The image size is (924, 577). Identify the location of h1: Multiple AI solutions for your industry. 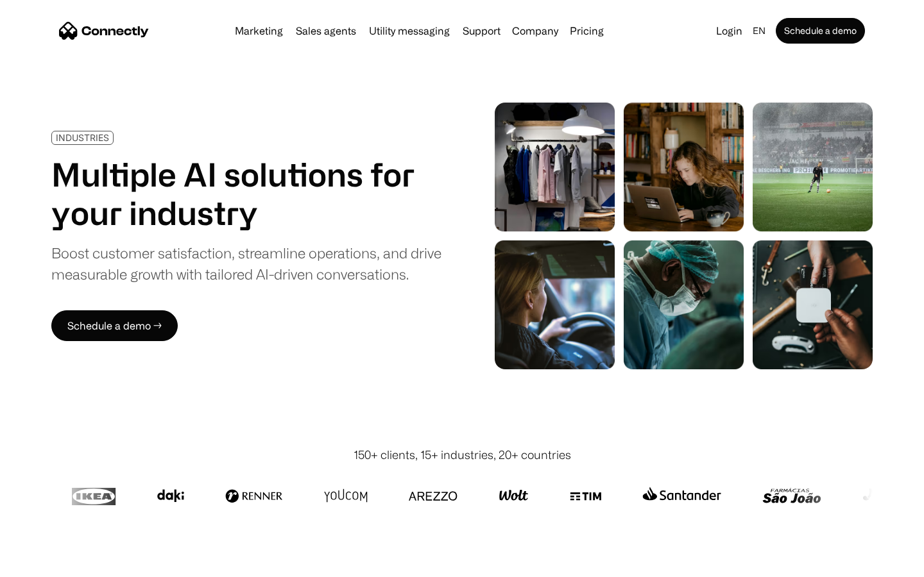
(246, 193).